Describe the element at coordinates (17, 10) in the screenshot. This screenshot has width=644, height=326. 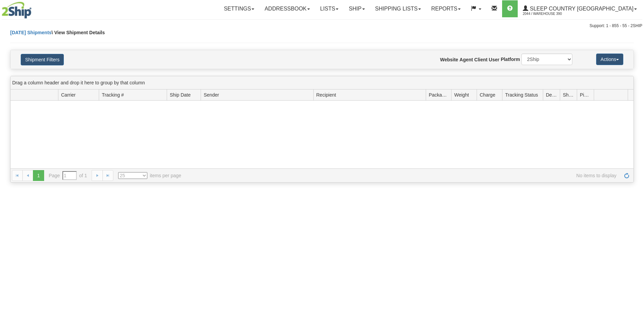
I see `img: logo2044.jpg` at that location.